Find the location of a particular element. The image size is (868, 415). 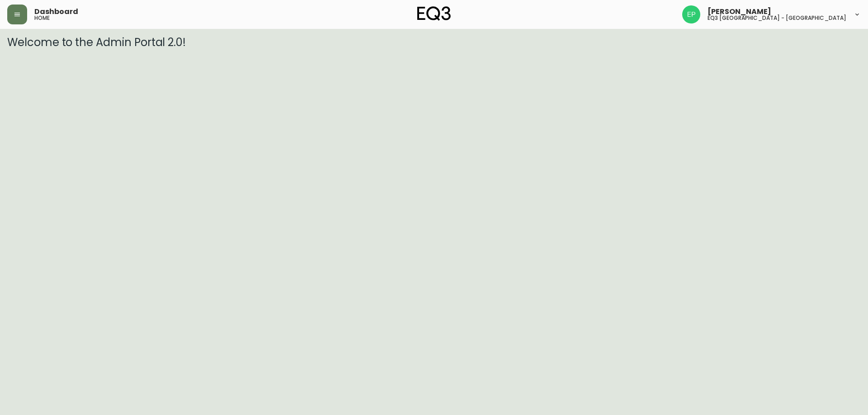

h5: home is located at coordinates (42, 18).